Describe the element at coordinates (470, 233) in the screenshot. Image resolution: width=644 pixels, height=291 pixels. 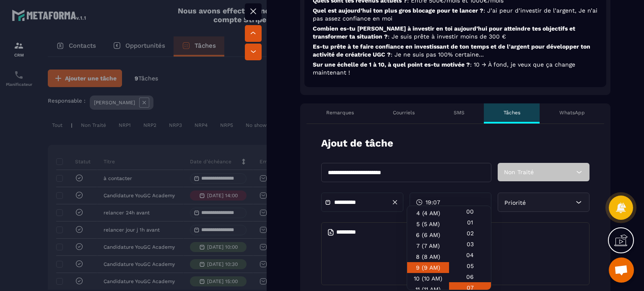
I see `div: 02` at that location.